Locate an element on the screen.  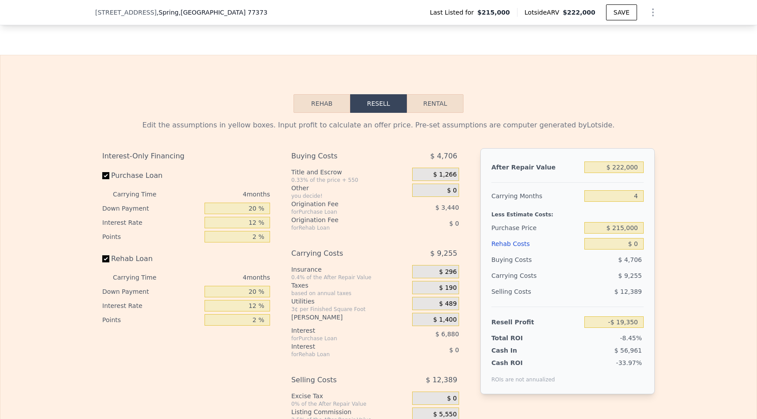
div: Title and Escrow is located at coordinates (350, 172).